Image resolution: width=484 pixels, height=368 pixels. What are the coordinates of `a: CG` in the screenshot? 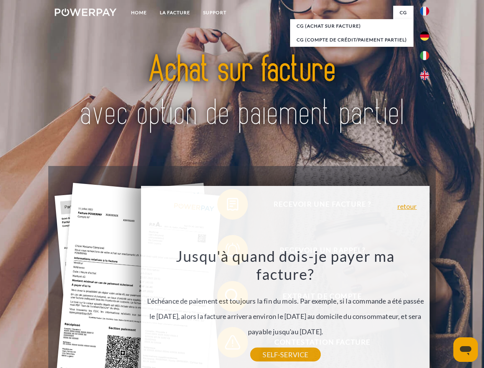 It's located at (403, 13).